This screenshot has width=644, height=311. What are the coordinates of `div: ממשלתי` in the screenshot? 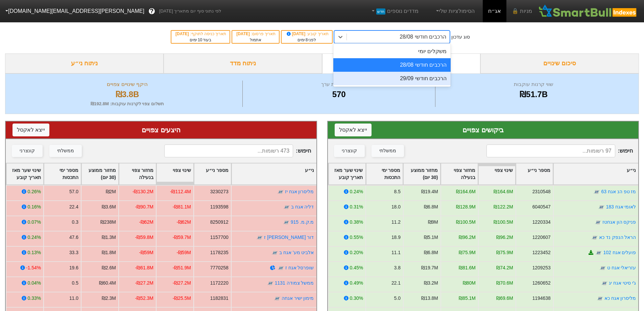 It's located at (66, 151).